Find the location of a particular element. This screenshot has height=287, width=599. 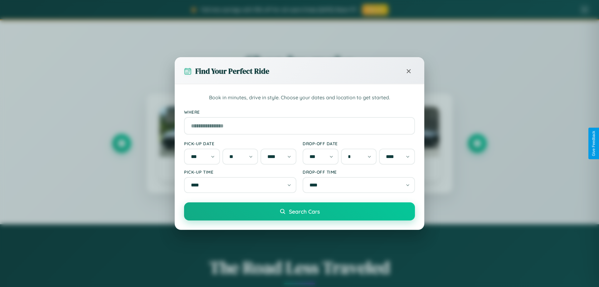

label: Drop-off Time is located at coordinates (359, 172).